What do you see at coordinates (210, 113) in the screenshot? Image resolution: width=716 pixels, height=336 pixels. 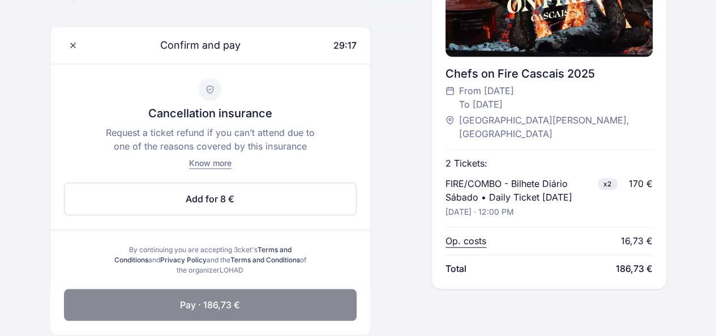 I see `p: Cancellation insurance` at bounding box center [210, 113].